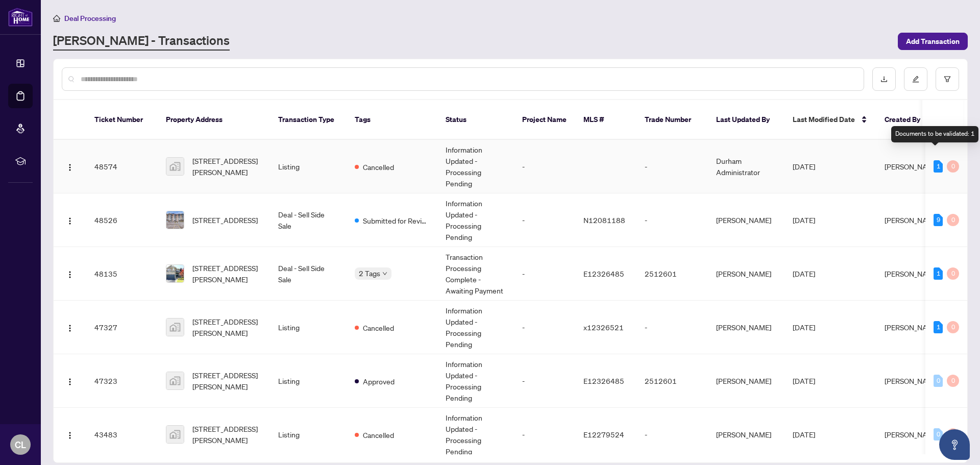 This screenshot has width=980, height=465. I want to click on td: Deal - Sell Side Sale, so click(308, 220).